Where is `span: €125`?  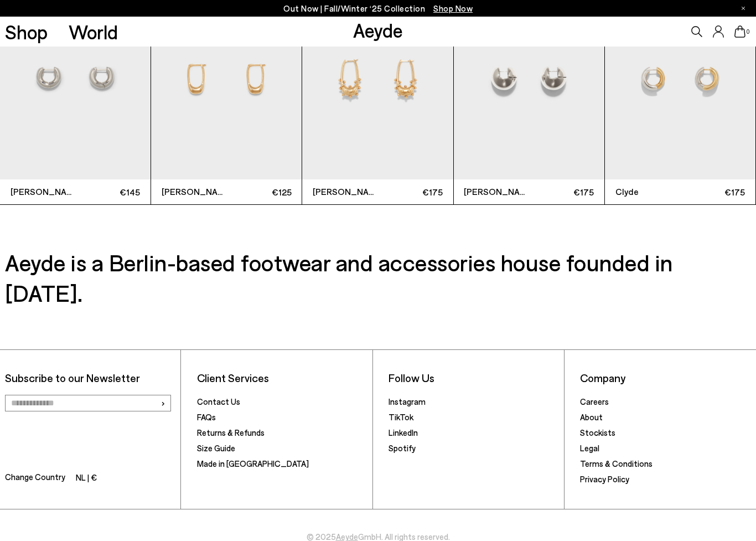 span: €125 is located at coordinates (259, 192).